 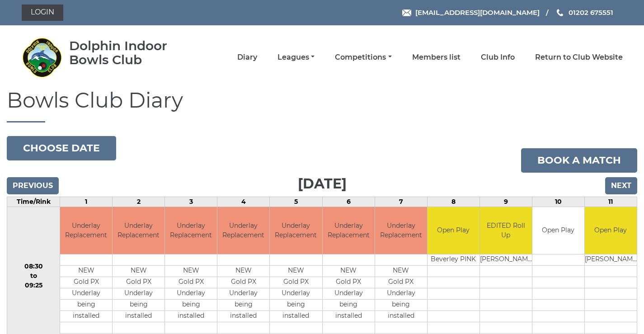 What do you see at coordinates (131, 53) in the screenshot?
I see `div: Dolphin Indoor Bowls Club` at bounding box center [131, 53].